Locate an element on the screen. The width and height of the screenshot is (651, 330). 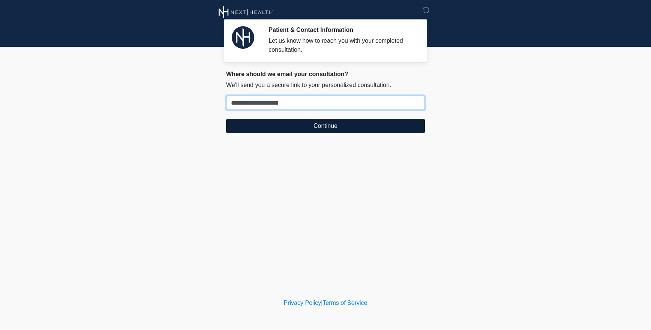
p: We'll send you a secure link to your personalized consultation. is located at coordinates (325, 85).